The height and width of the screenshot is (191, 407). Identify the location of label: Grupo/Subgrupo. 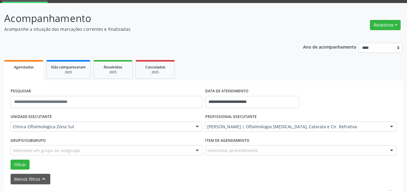
(28, 140).